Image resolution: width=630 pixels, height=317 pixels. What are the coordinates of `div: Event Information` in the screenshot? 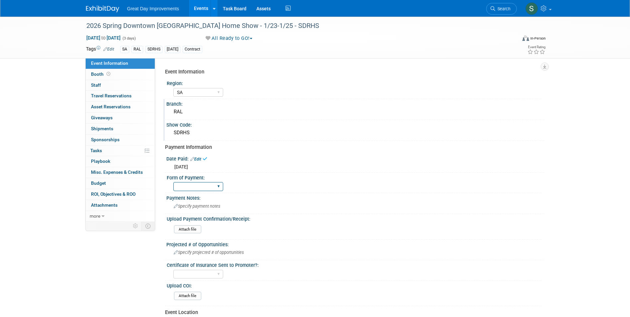 It's located at (352, 72).